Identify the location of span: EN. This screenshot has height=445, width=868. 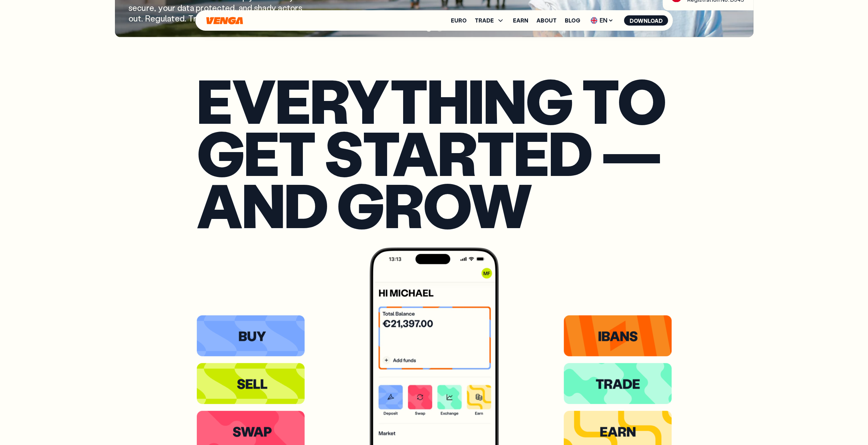
(602, 20).